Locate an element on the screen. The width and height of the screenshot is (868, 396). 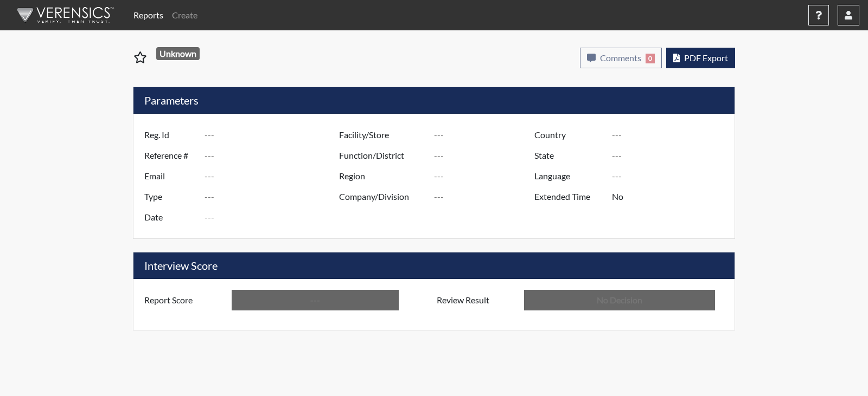
span: Unknown is located at coordinates (178, 54).